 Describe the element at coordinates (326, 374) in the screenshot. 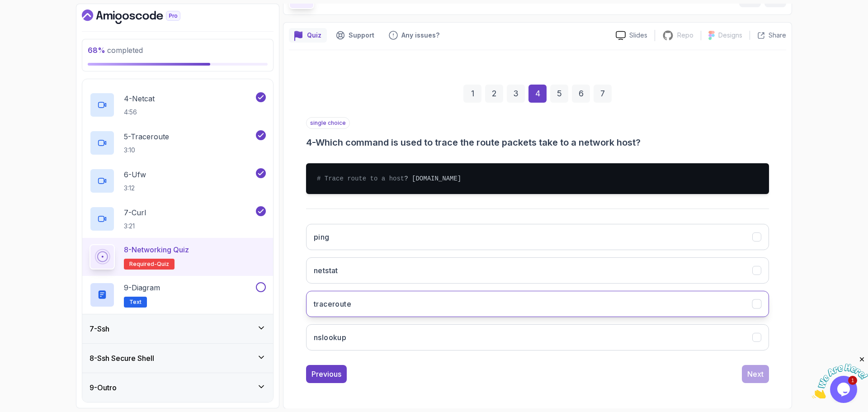

I see `div: Previous` at that location.